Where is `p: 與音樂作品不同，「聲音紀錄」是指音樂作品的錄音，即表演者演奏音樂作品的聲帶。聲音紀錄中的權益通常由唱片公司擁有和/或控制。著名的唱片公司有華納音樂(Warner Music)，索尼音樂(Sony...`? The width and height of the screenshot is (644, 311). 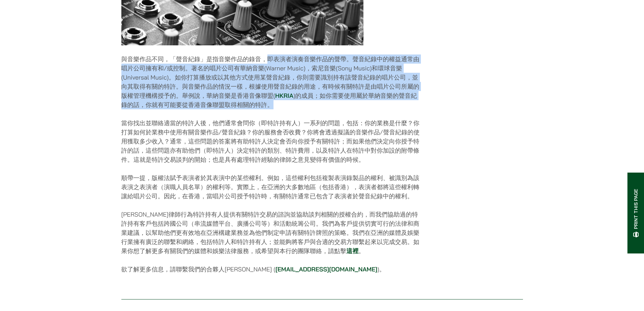
p: 與音樂作品不同，「聲音紀錄」是指音樂作品的錄音，即表演者演奏音樂作品的聲帶。聲音紀錄中的權益通常由唱片公司擁有和/或控制。著名的唱片公司有華納音樂(Warner Music)，索尼音樂(Sony... is located at coordinates (272, 81).